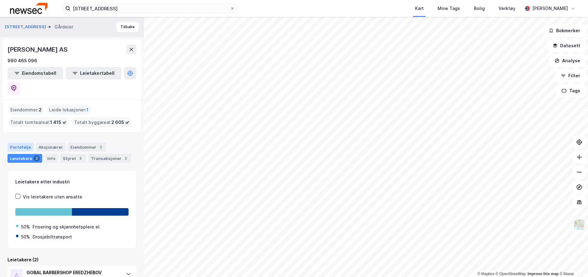 The width and height of the screenshot is (588, 277). What do you see at coordinates (80, 158) in the screenshot?
I see `div: 3` at bounding box center [80, 158].